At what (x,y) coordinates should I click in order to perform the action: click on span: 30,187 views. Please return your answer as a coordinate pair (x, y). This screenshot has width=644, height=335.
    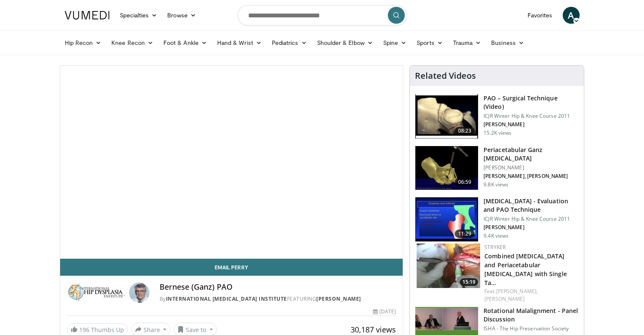
    Looking at the image, I should click on (373, 330).